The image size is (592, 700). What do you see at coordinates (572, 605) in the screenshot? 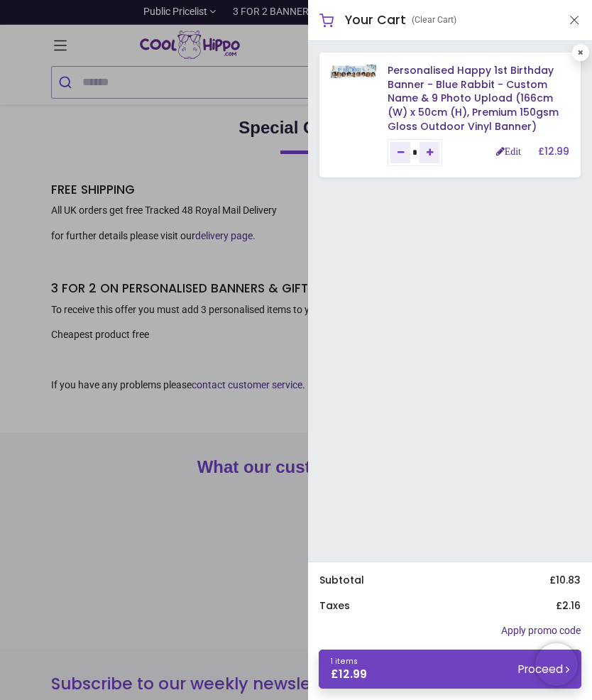
I see `span: 2.16` at bounding box center [572, 605].